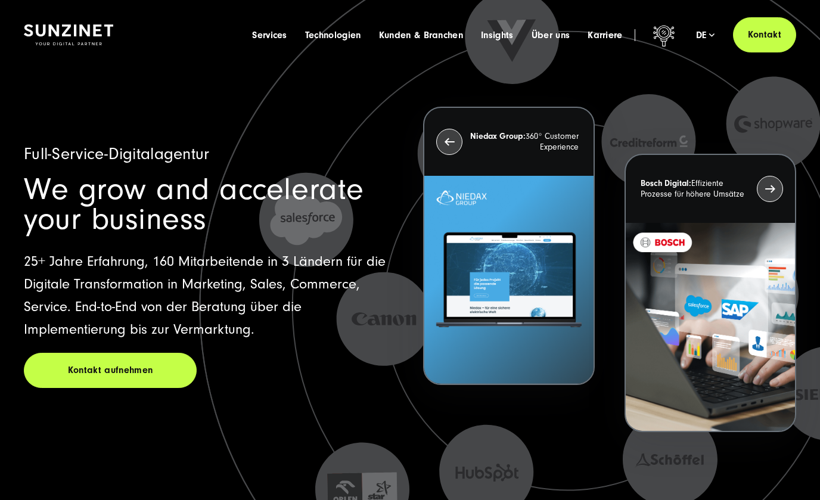  Describe the element at coordinates (524, 142) in the screenshot. I see `p: 360° Customer Experience` at that location.